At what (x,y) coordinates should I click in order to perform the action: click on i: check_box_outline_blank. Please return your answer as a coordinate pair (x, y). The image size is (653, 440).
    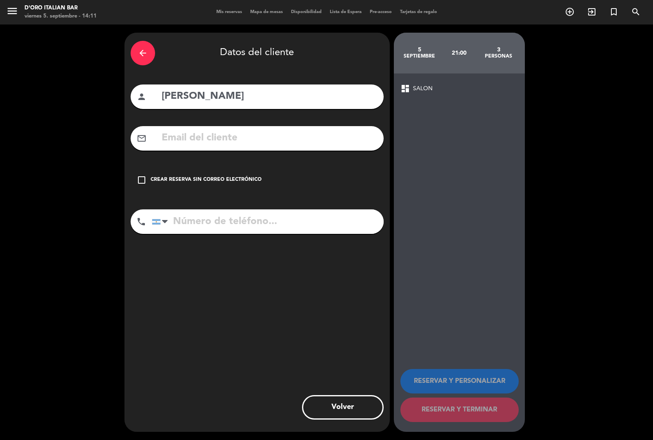
    Looking at the image, I should click on (142, 180).